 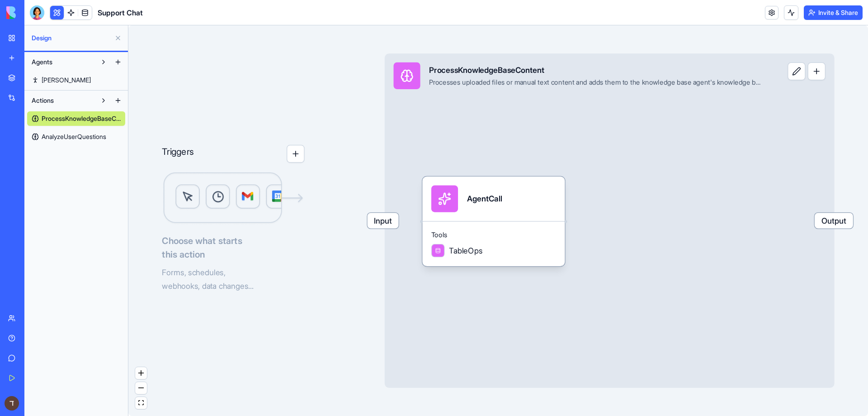 What do you see at coordinates (485, 199) in the screenshot?
I see `div: AgentCall` at bounding box center [485, 199].